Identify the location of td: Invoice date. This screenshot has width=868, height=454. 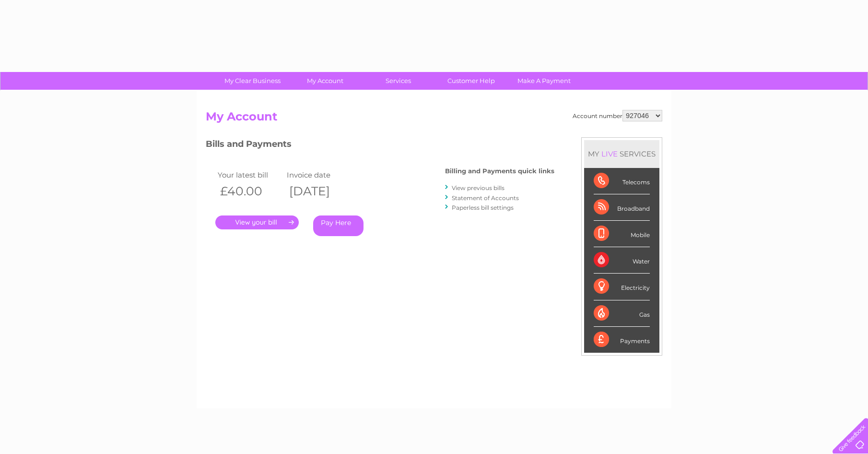
(319, 175).